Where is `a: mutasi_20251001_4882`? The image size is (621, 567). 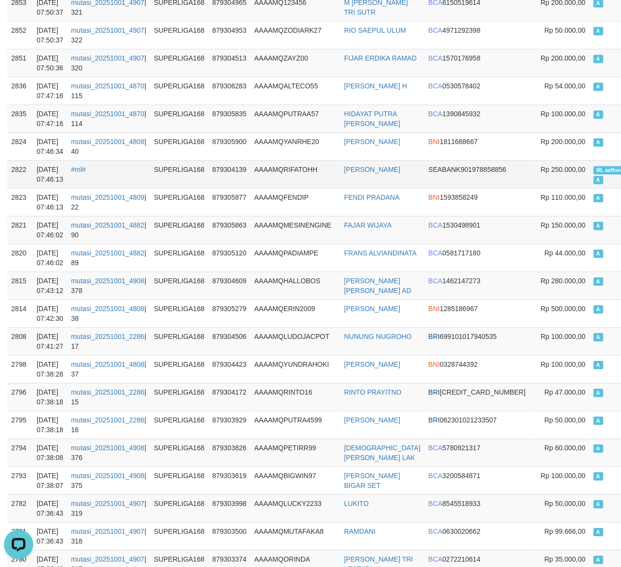
a: mutasi_20251001_4882 is located at coordinates (108, 225).